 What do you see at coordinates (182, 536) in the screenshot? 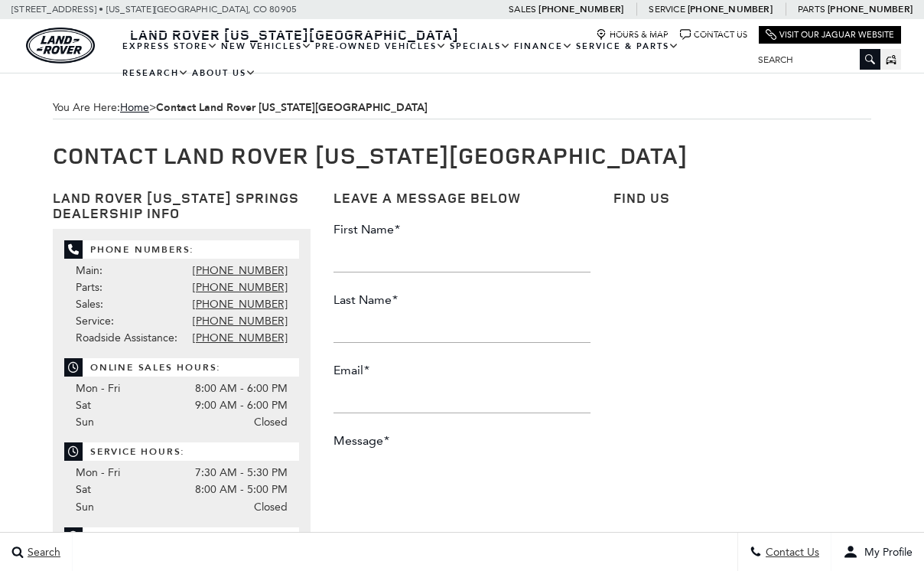
I see `span: Parts Hours:` at bounding box center [182, 536].